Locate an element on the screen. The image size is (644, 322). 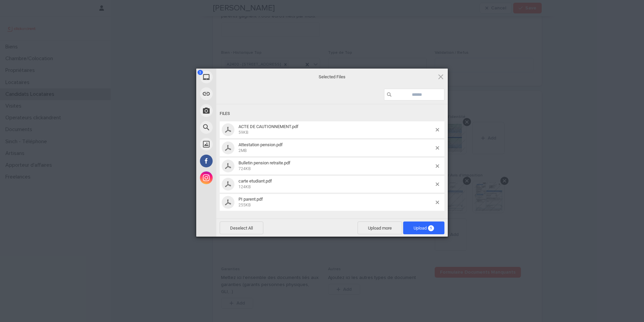
div: Facebook is located at coordinates (237, 161).